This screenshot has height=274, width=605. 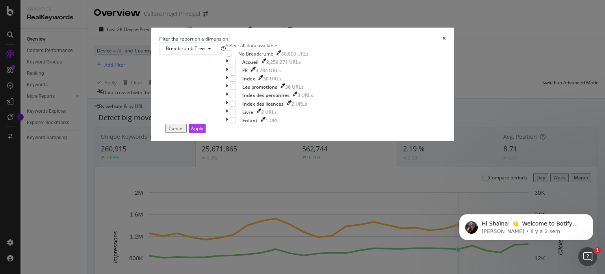 What do you see at coordinates (197, 128) in the screenshot?
I see `button: Apply` at bounding box center [197, 128].